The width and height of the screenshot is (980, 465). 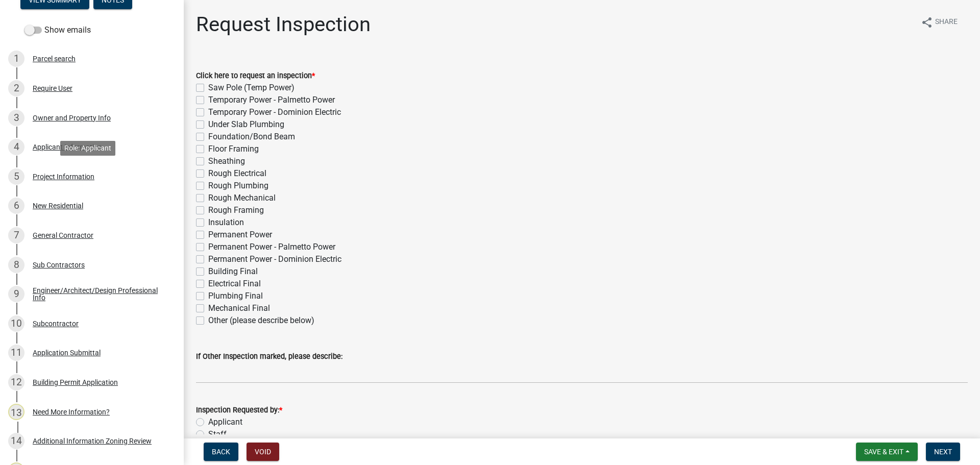 What do you see at coordinates (17, 323) in the screenshot?
I see `div: 10` at bounding box center [17, 323].